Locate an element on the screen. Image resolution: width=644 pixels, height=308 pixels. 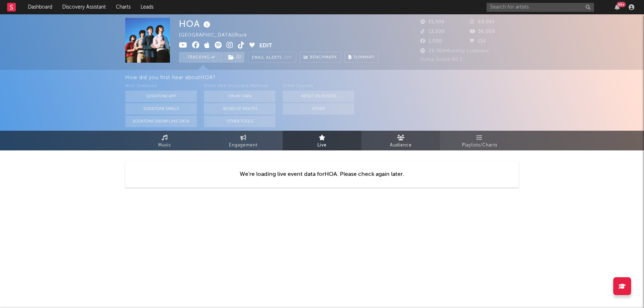
button: Edit is located at coordinates (266, 46).